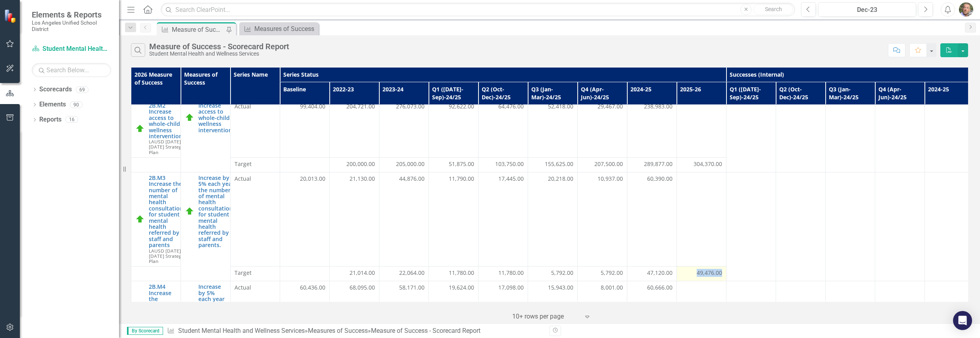 This screenshot has height=338, width=980. What do you see at coordinates (51, 119) in the screenshot?
I see `a: Reports` at bounding box center [51, 119].